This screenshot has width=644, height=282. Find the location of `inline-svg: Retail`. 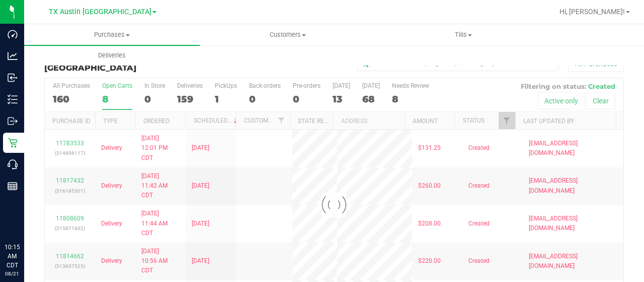

inline-svg: Retail is located at coordinates (13, 143).